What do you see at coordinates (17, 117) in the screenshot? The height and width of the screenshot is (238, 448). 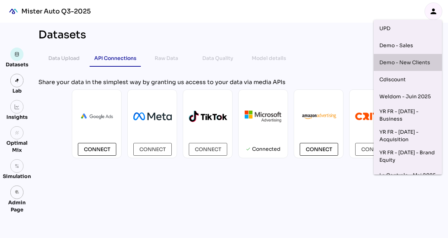 I see `div: Insights` at bounding box center [17, 117].